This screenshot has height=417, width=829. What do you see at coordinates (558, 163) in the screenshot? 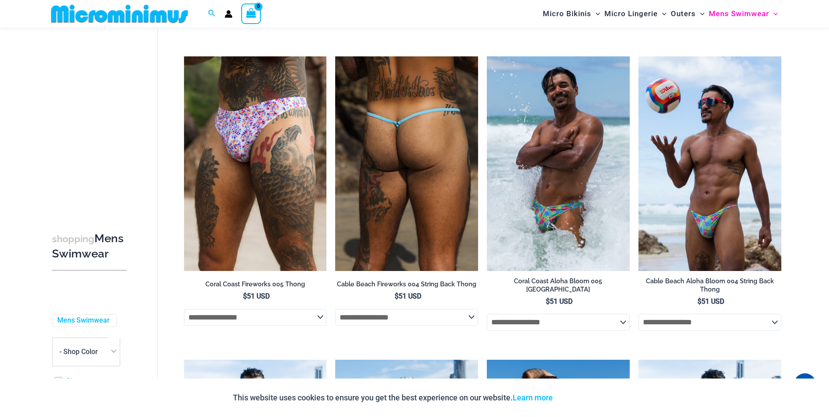
I see `a: Coral Coast Aloha Bloom 005 Thong 09Coral Coast Aloha Bloom 005 Thong 18Coral Coast Aloha Bloom 0...` at bounding box center [558, 163].